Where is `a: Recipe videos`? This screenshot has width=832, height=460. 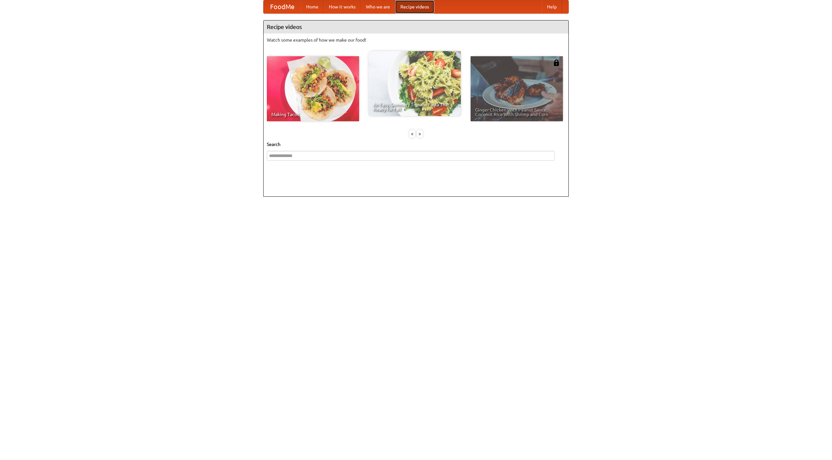
a: Recipe videos is located at coordinates (414, 7).